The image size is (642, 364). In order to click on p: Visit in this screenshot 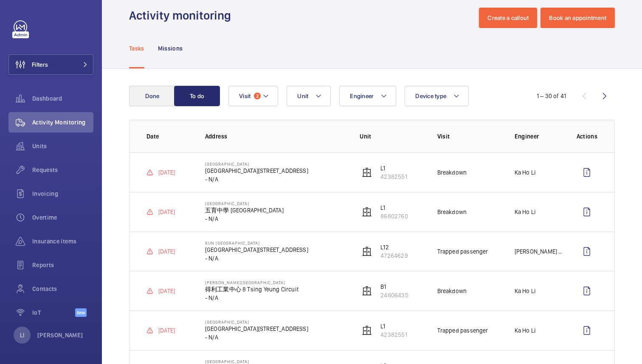, I will do `click(469, 136)`.